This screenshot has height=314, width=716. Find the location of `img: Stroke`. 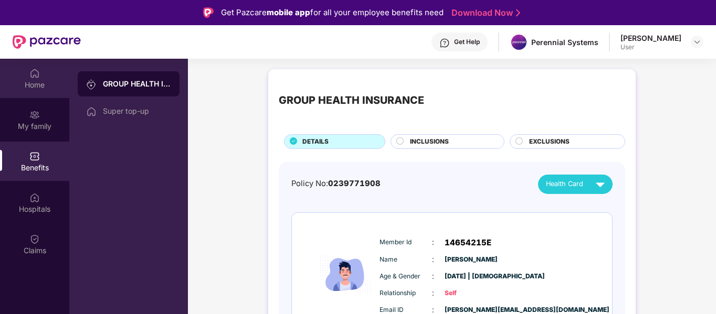

img: Stroke is located at coordinates (518, 13).